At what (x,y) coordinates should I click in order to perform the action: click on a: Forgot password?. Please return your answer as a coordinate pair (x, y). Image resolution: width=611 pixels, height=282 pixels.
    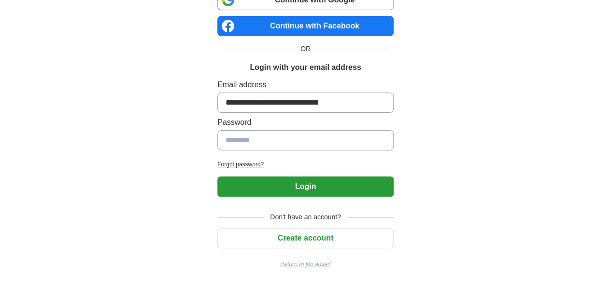
    Looking at the image, I should click on (305, 165).